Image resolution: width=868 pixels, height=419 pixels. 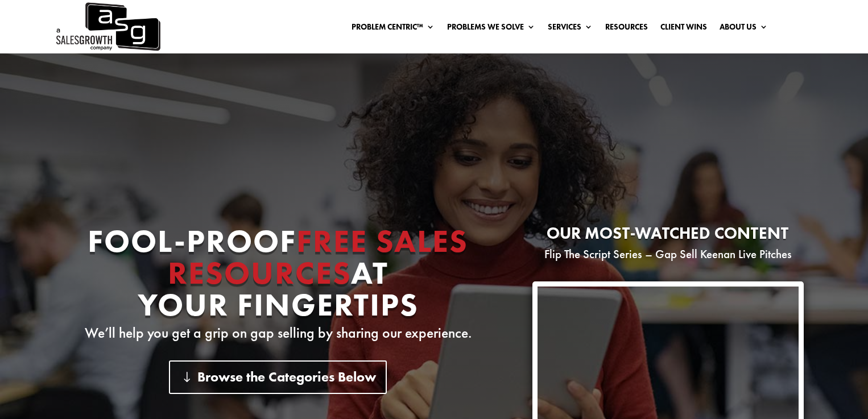 What do you see at coordinates (491, 29) in the screenshot?
I see `a: Problems We Solve` at bounding box center [491, 29].